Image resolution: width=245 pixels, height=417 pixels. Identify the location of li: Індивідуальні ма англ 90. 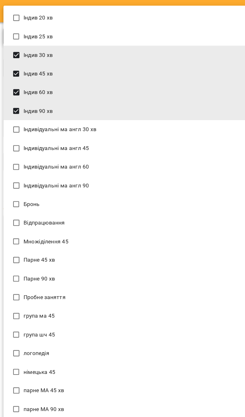
(123, 168).